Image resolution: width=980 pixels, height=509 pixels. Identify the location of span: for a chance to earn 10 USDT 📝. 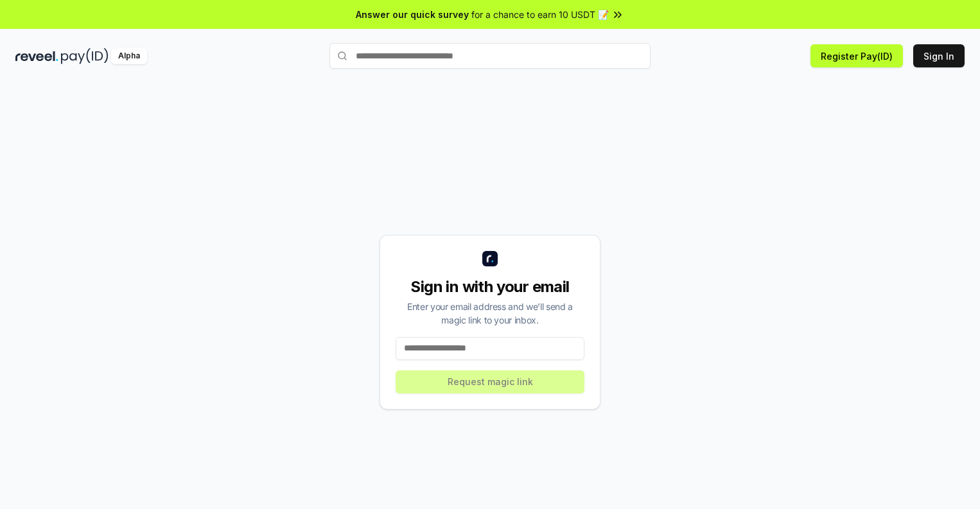
(540, 14).